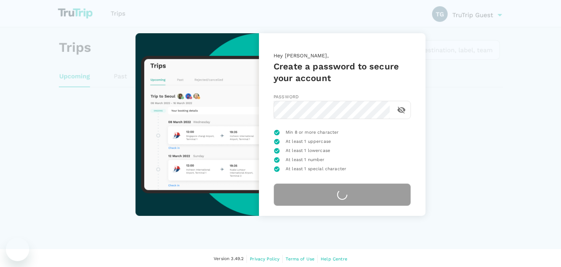 The image size is (561, 267). I want to click on span: Min 8 or more character, so click(312, 133).